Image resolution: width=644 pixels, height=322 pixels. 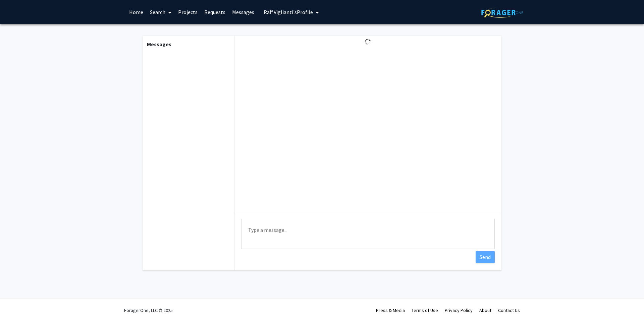 I want to click on a: Contact Us, so click(x=509, y=310).